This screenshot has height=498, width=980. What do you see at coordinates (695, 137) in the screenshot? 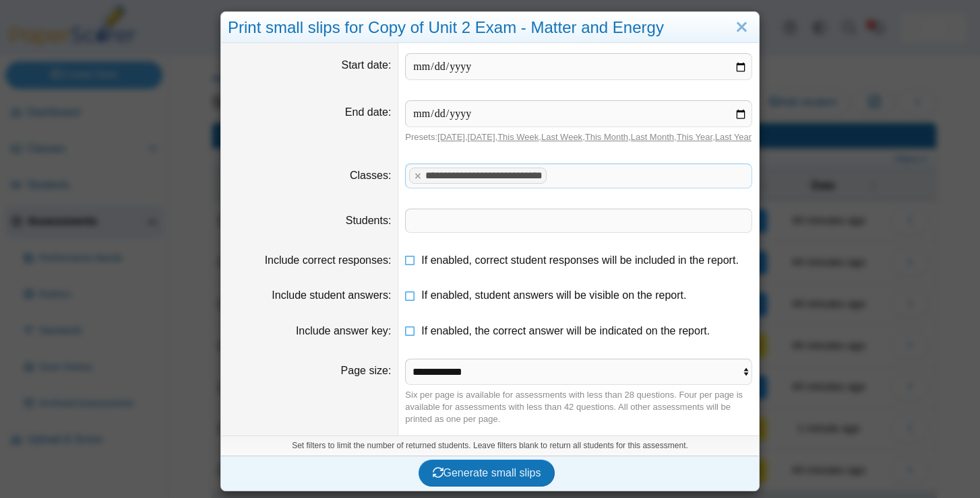
I see `a: This Year` at bounding box center [695, 137].